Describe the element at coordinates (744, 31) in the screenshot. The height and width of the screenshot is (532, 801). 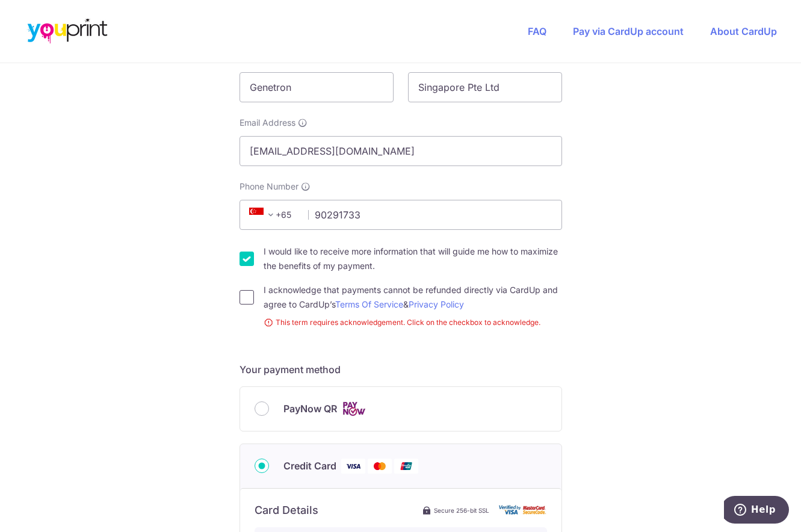
I see `a: About CardUp` at that location.